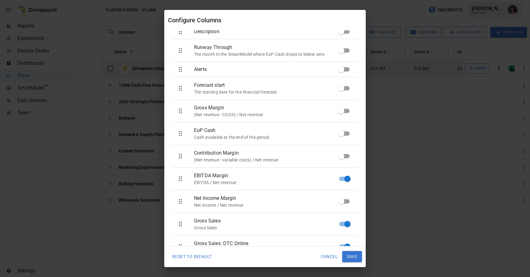 The width and height of the screenshot is (530, 277). Describe the element at coordinates (269, 160) in the screenshot. I see `p: (Net revenue - variable costs) / Net revenue` at that location.